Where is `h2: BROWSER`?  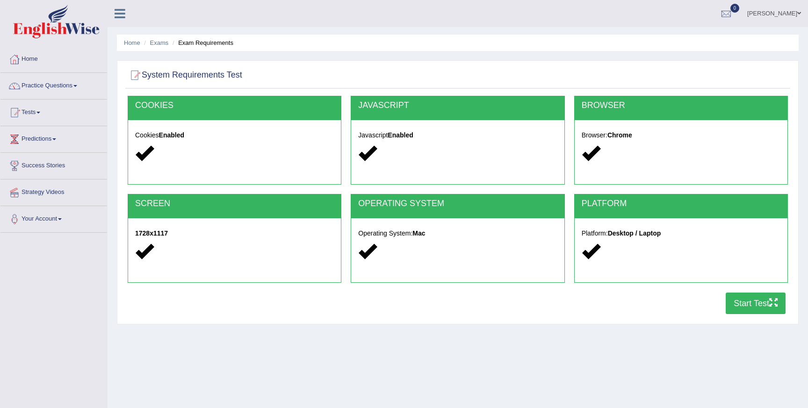 h2: BROWSER is located at coordinates (681, 106).